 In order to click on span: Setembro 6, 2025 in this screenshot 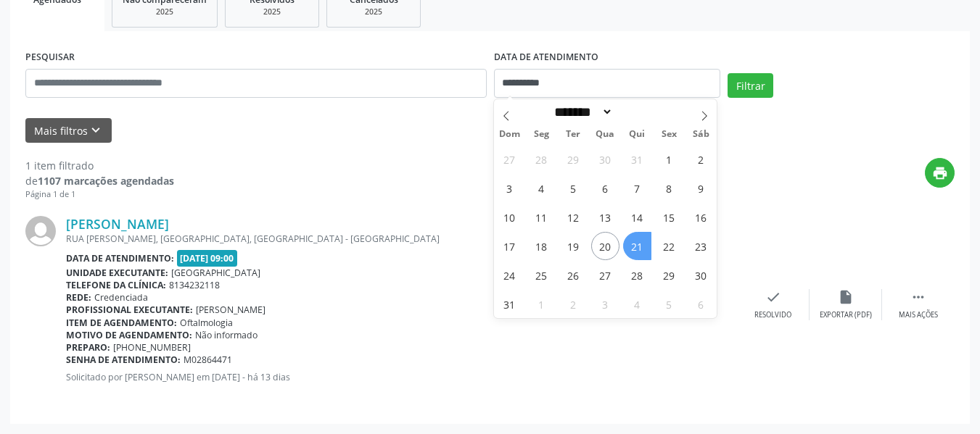, I will do `click(701, 304)`.